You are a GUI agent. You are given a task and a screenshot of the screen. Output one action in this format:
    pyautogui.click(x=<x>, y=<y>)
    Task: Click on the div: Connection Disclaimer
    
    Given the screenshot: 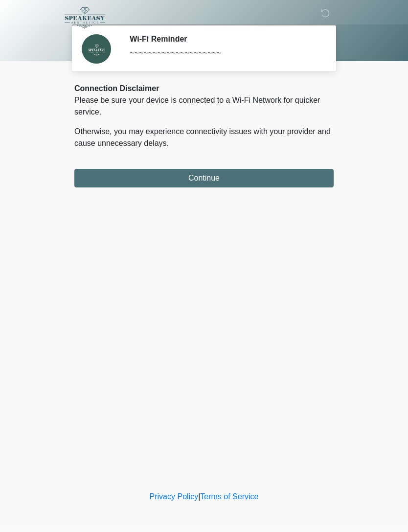 What is the action you would take?
    pyautogui.click(x=204, y=89)
    